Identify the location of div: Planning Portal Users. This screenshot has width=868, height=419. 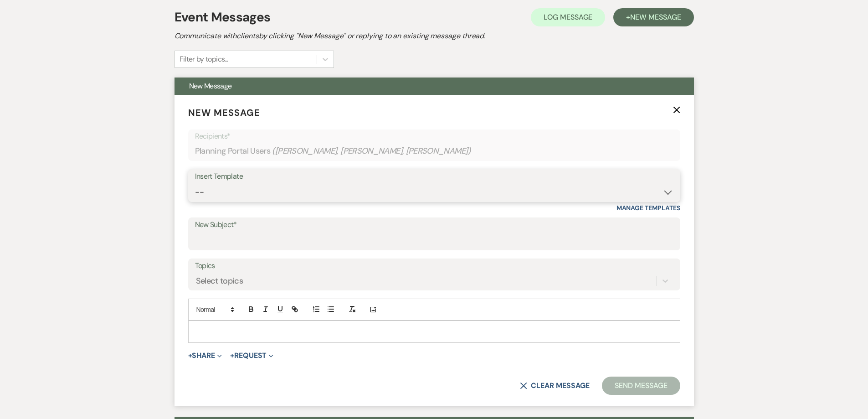
(434, 151).